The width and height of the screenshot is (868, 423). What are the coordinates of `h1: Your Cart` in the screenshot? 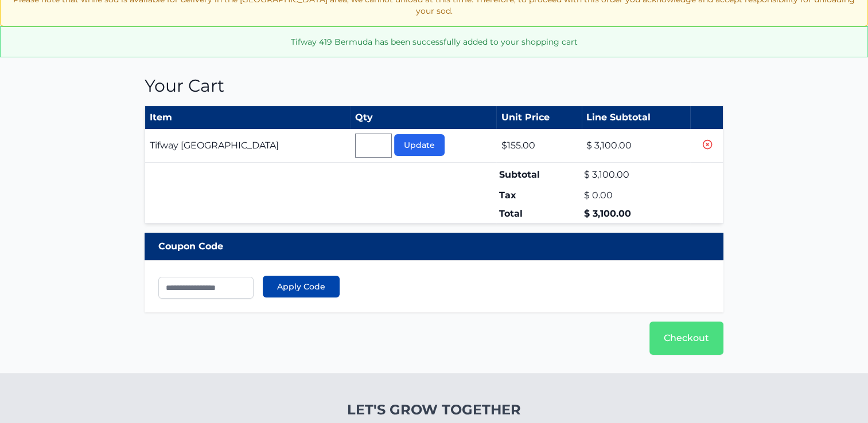 It's located at (433, 86).